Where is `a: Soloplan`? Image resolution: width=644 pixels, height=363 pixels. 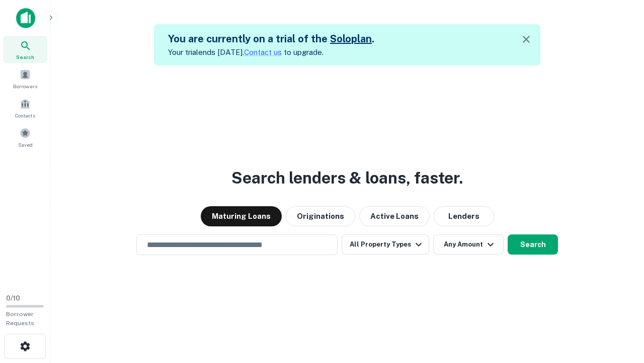 a: Soloplan is located at coordinates (351, 39).